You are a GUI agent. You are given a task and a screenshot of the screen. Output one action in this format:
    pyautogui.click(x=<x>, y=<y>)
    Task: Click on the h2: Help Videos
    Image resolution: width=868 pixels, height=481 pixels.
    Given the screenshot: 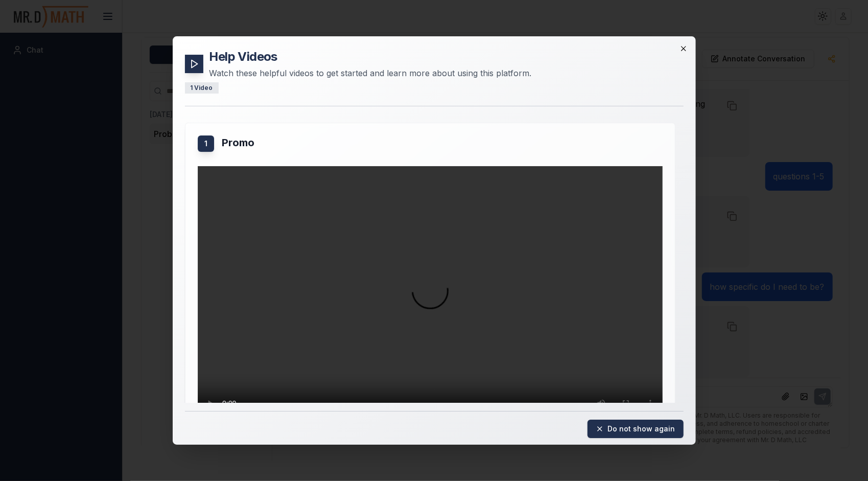 What is the action you would take?
    pyautogui.click(x=371, y=57)
    